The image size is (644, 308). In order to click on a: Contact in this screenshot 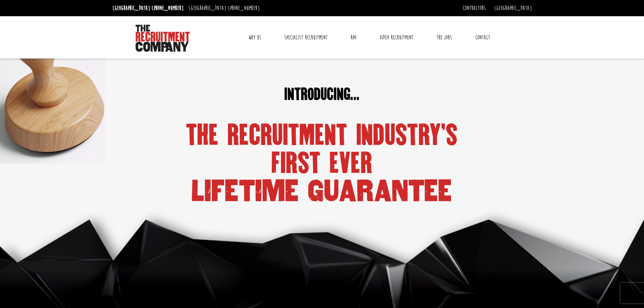, I will do `click(482, 38)`.